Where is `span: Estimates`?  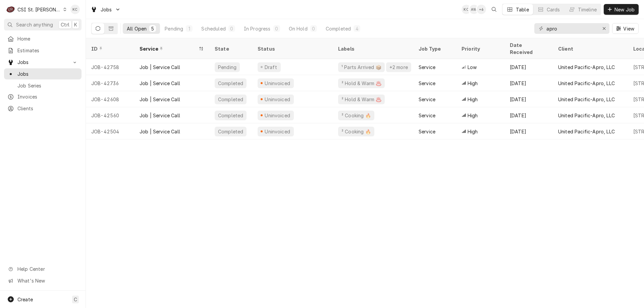 span: Estimates is located at coordinates (47, 50).